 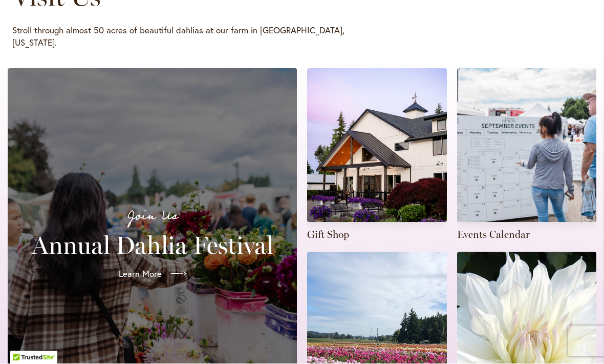 What do you see at coordinates (152, 245) in the screenshot?
I see `h2: Annual Dahlia Festival` at bounding box center [152, 245].